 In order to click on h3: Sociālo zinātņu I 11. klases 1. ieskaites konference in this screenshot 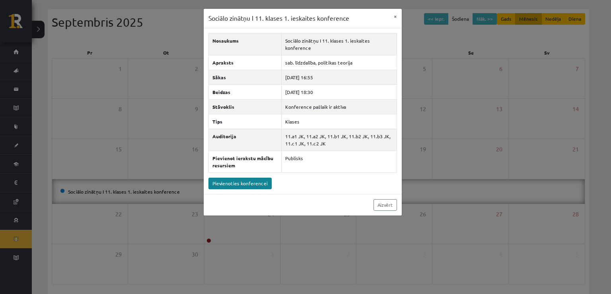, I will do `click(279, 18)`.